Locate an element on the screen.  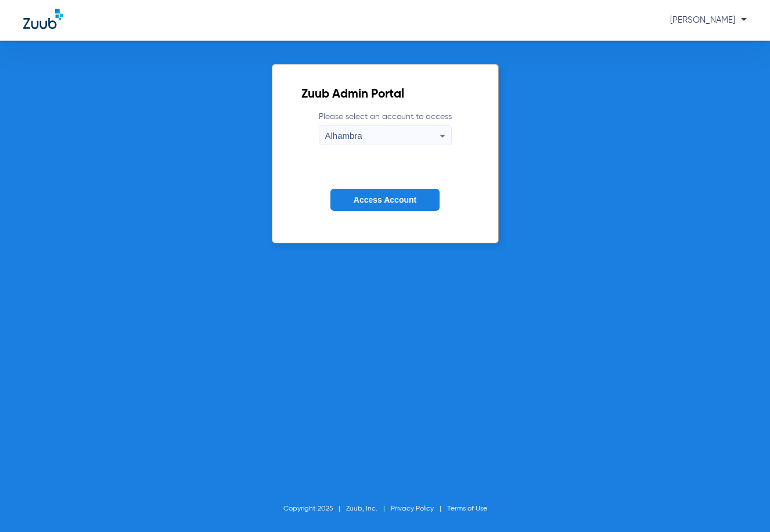
h2: Zuub Admin Portal is located at coordinates (385, 95).